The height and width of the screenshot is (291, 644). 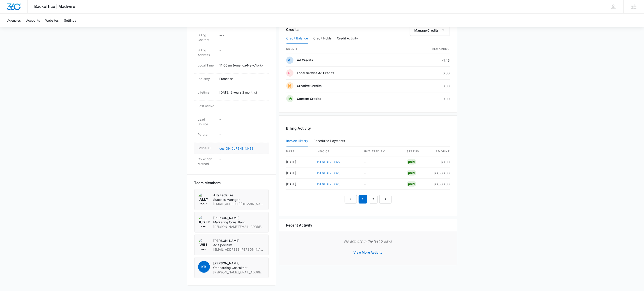 I want to click on a: cus_OHr0gF5HSrNHB8, so click(x=237, y=148).